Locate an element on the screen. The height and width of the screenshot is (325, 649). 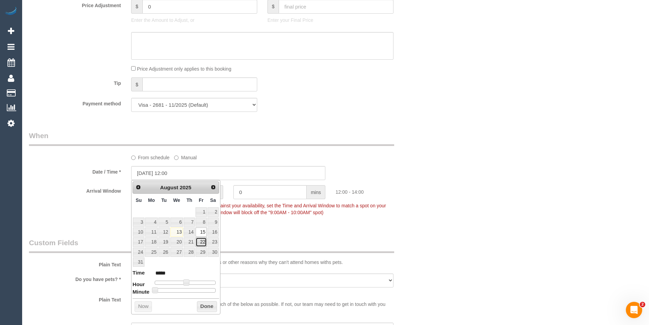
label: From schedule is located at coordinates (150, 156).